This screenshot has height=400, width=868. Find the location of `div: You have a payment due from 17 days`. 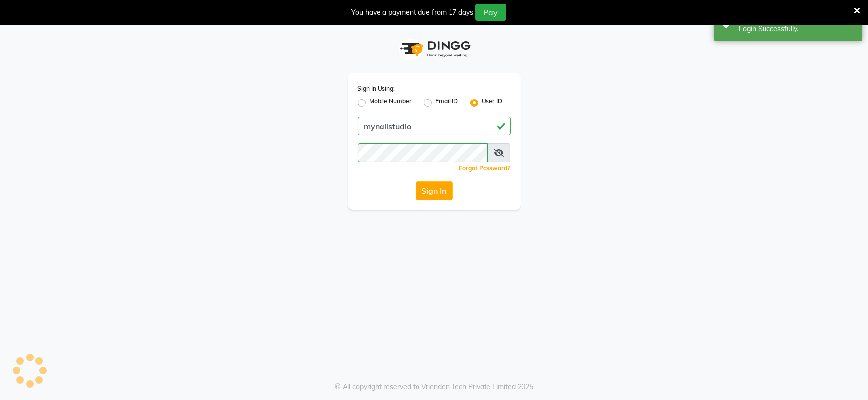

div: You have a payment due from 17 days is located at coordinates (412, 13).